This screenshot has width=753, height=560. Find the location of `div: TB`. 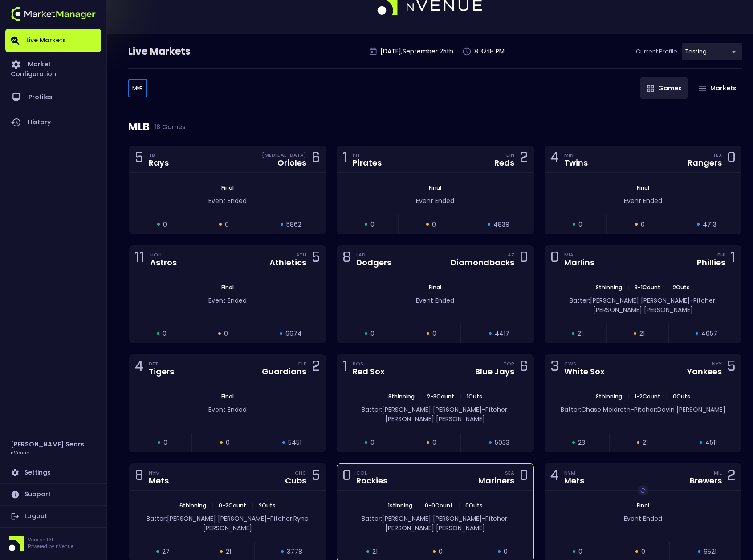

div: TB is located at coordinates (159, 155).